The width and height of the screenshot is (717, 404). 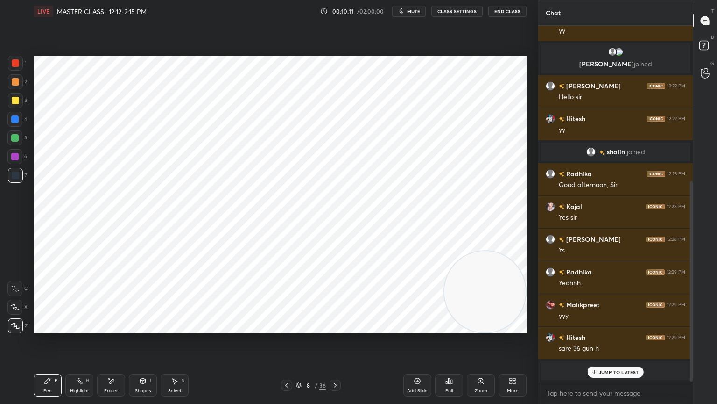 I want to click on div: 8, so click(x=308, y=385).